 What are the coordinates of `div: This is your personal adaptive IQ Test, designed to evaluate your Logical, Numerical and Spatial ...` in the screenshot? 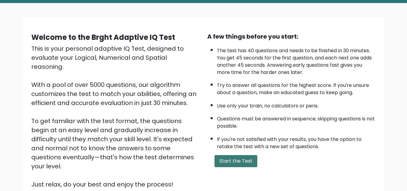 It's located at (116, 116).